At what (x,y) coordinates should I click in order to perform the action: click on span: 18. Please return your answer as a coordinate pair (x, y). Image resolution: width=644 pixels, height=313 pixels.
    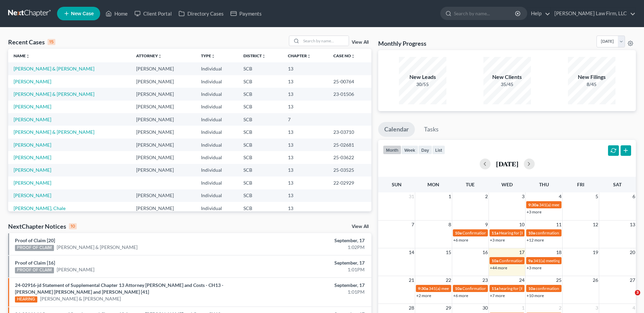
    Looking at the image, I should click on (558, 252).